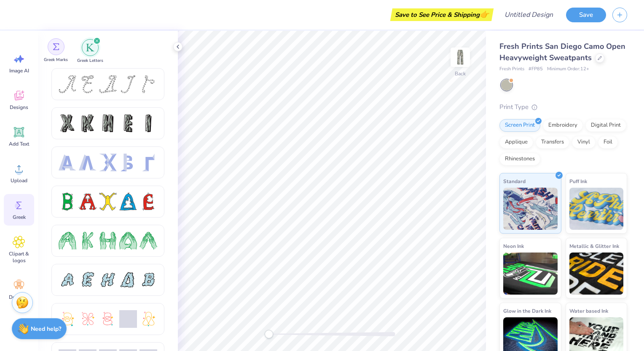  Describe the element at coordinates (511, 69) in the screenshot. I see `span: Fresh Prints` at that location.